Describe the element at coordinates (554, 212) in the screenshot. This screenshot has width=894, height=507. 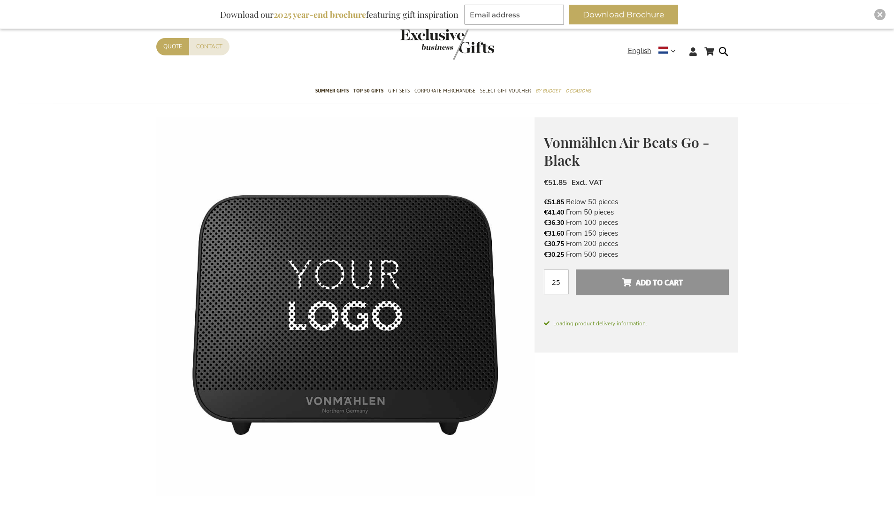
I see `span: €41.40` at that location.